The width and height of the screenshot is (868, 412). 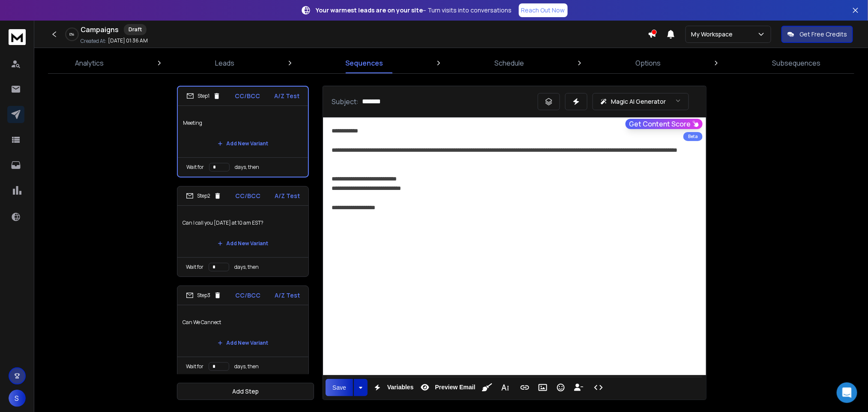 I want to click on p: Magic AI Generator, so click(x=638, y=101).